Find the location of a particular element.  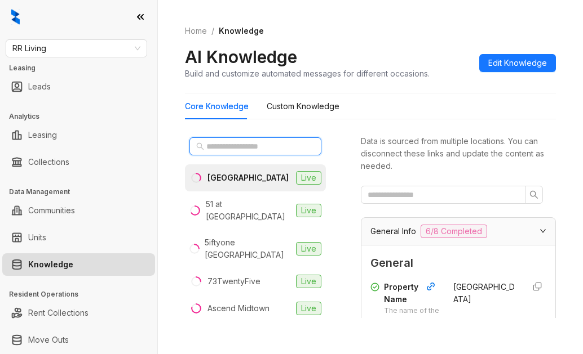

a: Leasing is located at coordinates (42, 135).